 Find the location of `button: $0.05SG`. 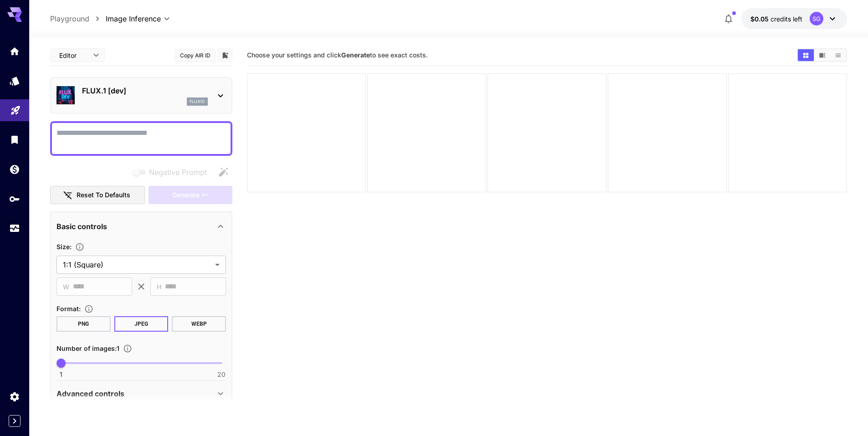

button: $0.05SG is located at coordinates (794, 19).